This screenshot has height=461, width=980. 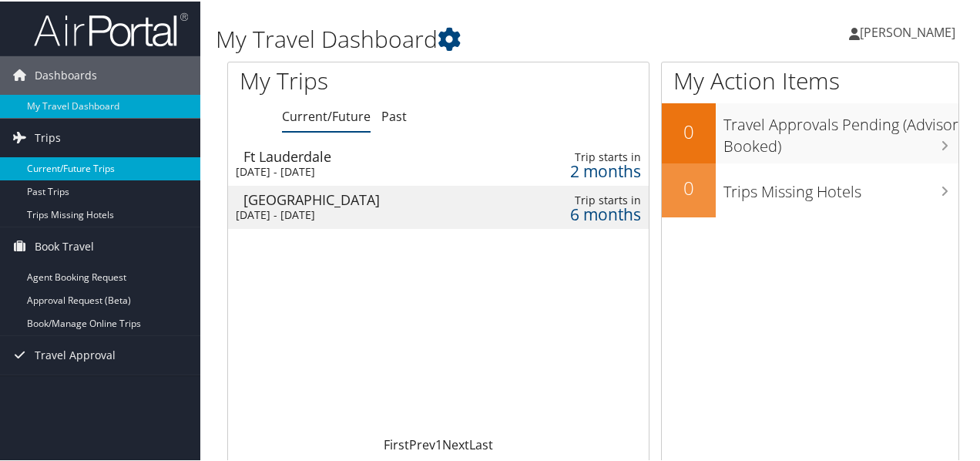 I want to click on a: First, so click(x=396, y=443).